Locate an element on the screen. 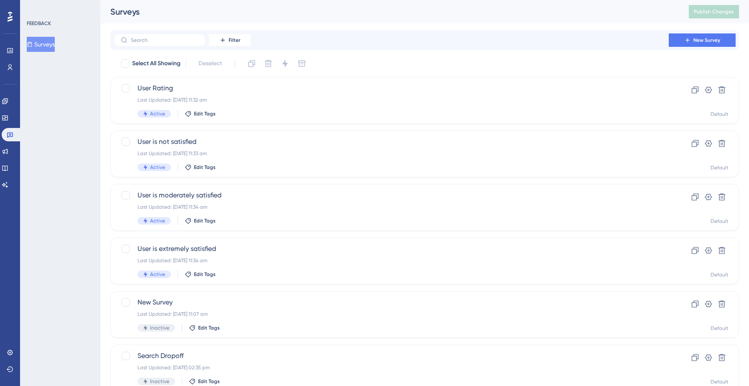 Image resolution: width=749 pixels, height=386 pixels. div: FEEDBACK is located at coordinates (39, 23).